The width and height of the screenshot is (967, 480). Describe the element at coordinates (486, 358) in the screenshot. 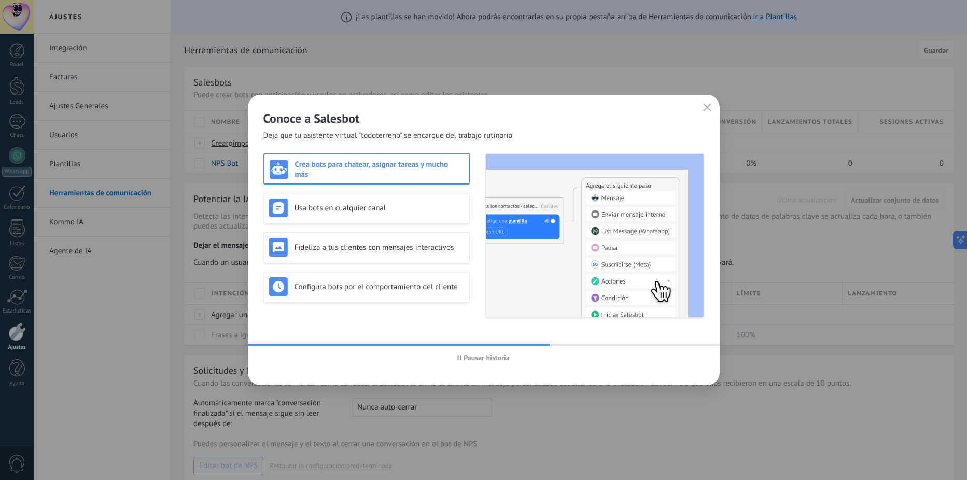

I see `span: Pausar historia` at that location.